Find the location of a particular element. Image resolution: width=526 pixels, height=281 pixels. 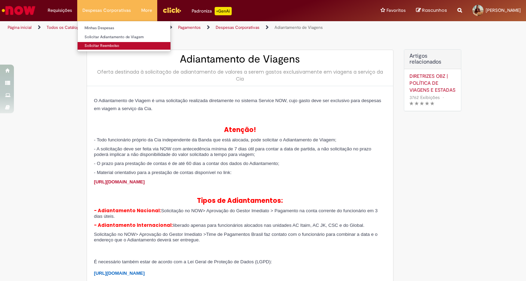

div: DIRETRIZES OBZ | POLÍTICA DE VIAGENS E ESTADAS is located at coordinates (432, 83).